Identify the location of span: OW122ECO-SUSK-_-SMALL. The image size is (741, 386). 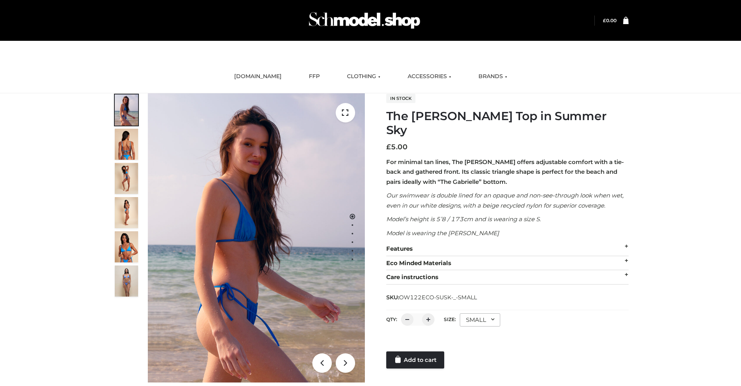
(438, 297).